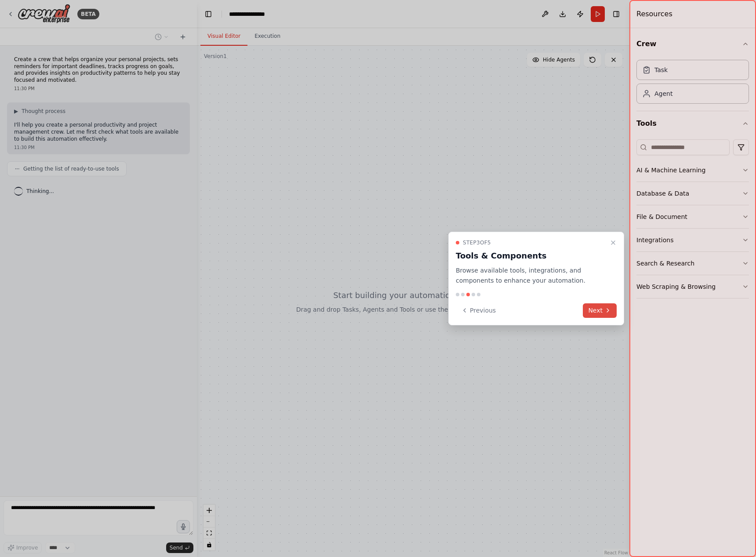  I want to click on button: Hide left sidebar, so click(208, 14).